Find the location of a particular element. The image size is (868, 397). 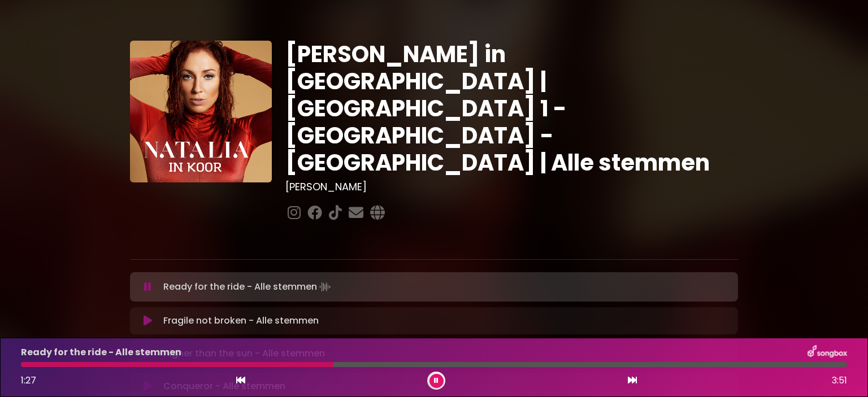

span: 3:51 is located at coordinates (839, 381).